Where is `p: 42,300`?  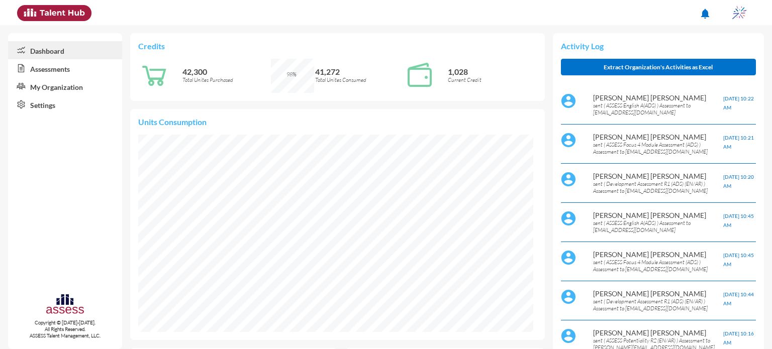
p: 42,300 is located at coordinates (227, 71).